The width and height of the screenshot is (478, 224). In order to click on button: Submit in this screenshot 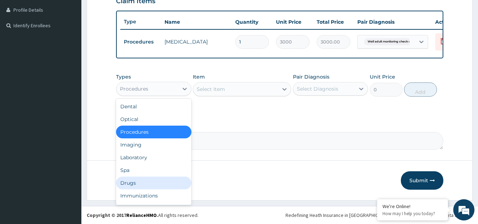, I will do `click(422, 180)`.